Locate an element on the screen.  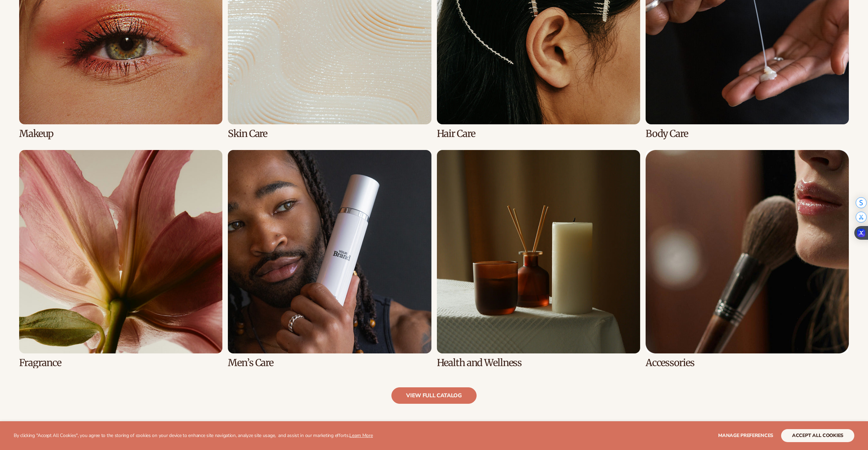
div: 5 / 8 is located at coordinates (121, 259).